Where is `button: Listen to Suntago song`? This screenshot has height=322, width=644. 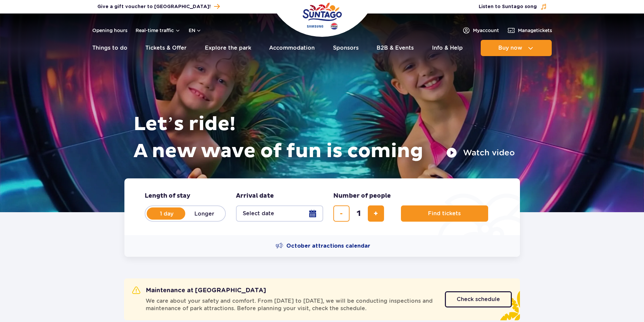 button: Listen to Suntago song is located at coordinates (513, 7).